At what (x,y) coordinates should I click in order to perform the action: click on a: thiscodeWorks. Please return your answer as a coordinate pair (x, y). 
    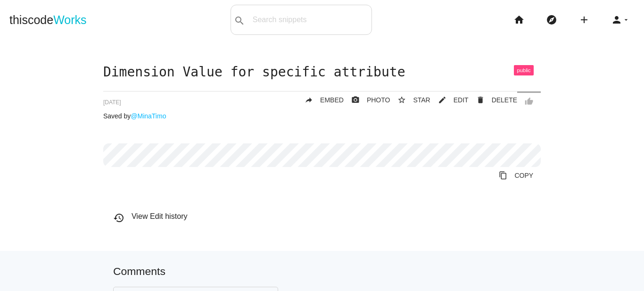
    Looking at the image, I should click on (48, 20).